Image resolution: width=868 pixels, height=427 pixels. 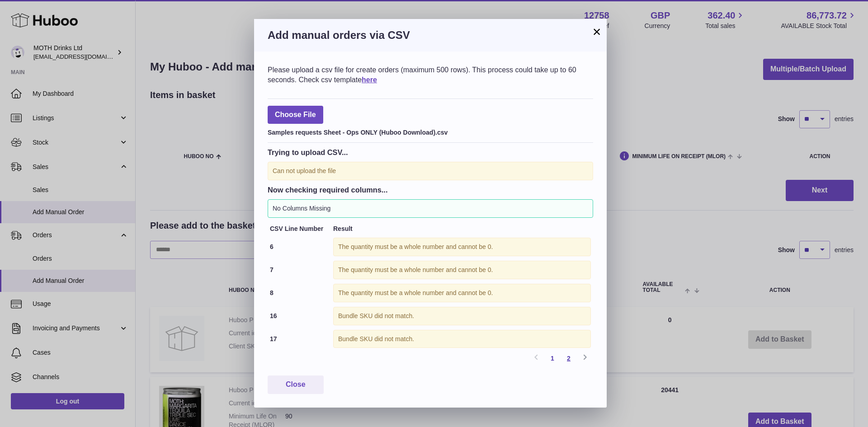 What do you see at coordinates (295, 384) in the screenshot?
I see `span: Close` at bounding box center [295, 384].